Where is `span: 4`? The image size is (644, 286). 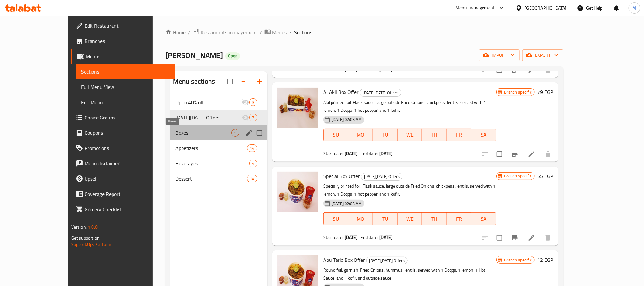 span: 4 is located at coordinates (253, 163).